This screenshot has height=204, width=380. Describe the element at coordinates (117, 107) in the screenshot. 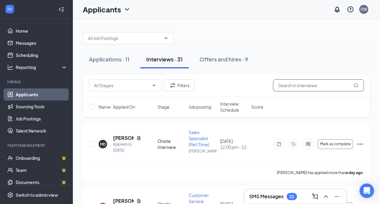

I see `span: Name · Applied On` at that location.